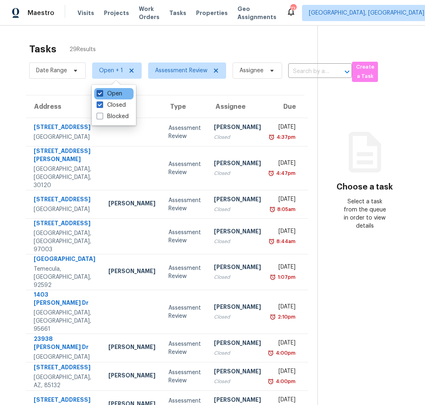 The width and height of the screenshot is (425, 405). What do you see at coordinates (251, 71) in the screenshot?
I see `span: Assignee` at bounding box center [251, 71].